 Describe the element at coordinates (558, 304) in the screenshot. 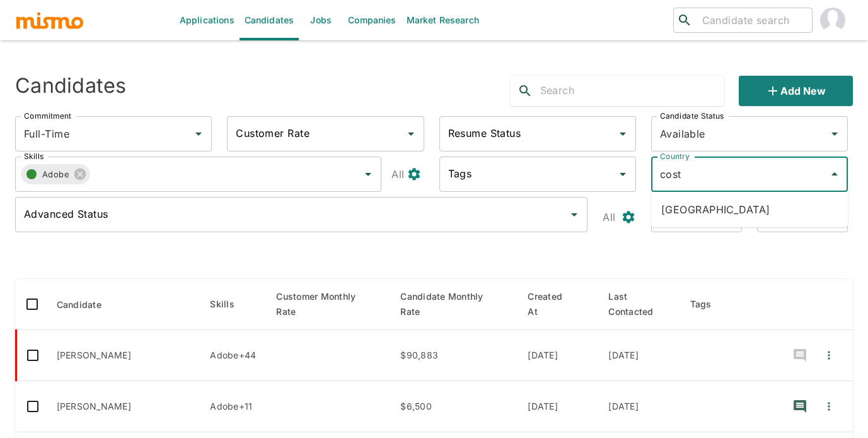

I see `span: Created At` at that location.